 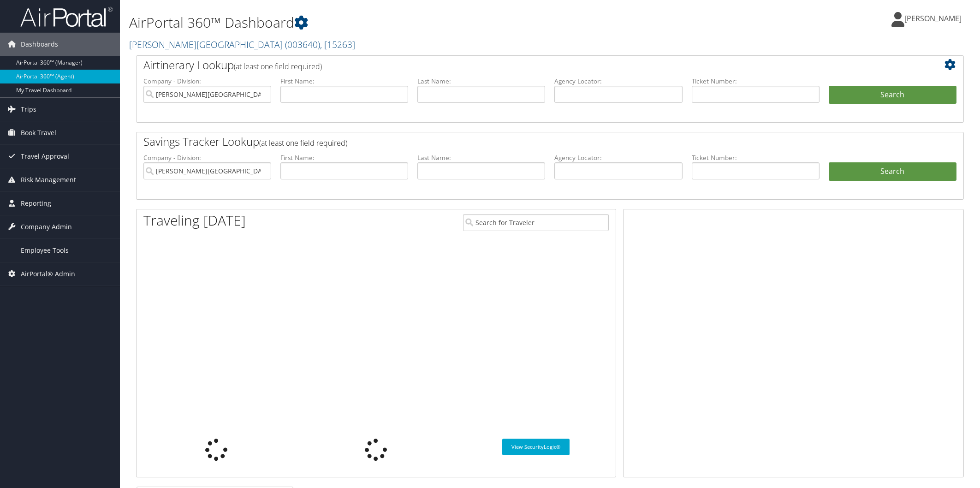 I want to click on span: Employee Tools, so click(x=44, y=251).